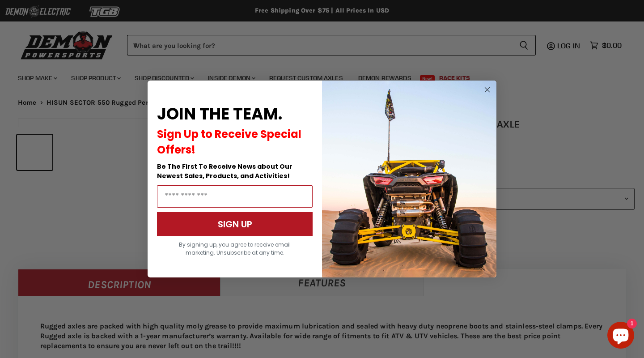  I want to click on input: Email Address, so click(235, 196).